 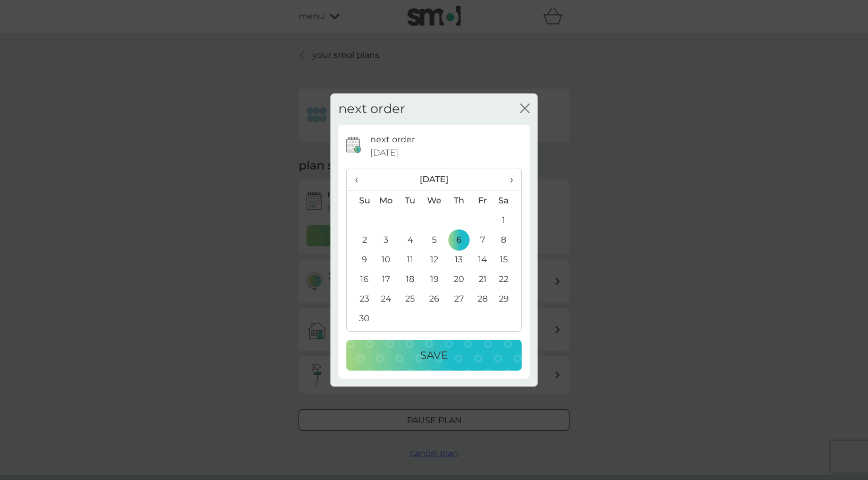 I want to click on td: 17, so click(x=386, y=279).